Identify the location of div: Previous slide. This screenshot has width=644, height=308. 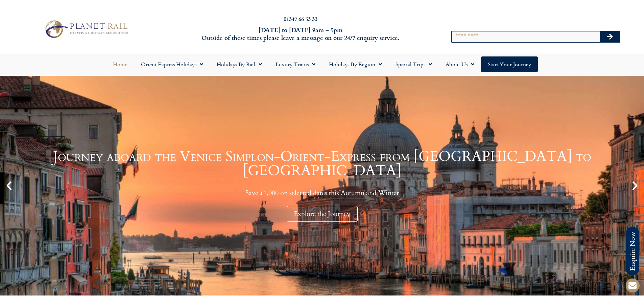
(9, 186).